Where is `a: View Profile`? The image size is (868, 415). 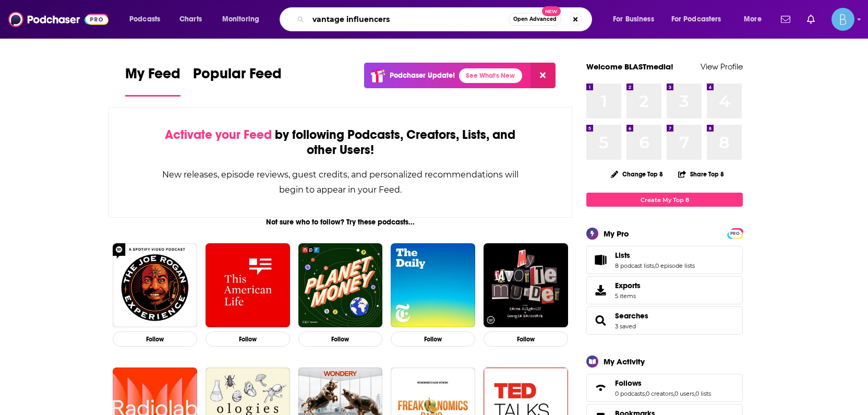
a: View Profile is located at coordinates (721, 67).